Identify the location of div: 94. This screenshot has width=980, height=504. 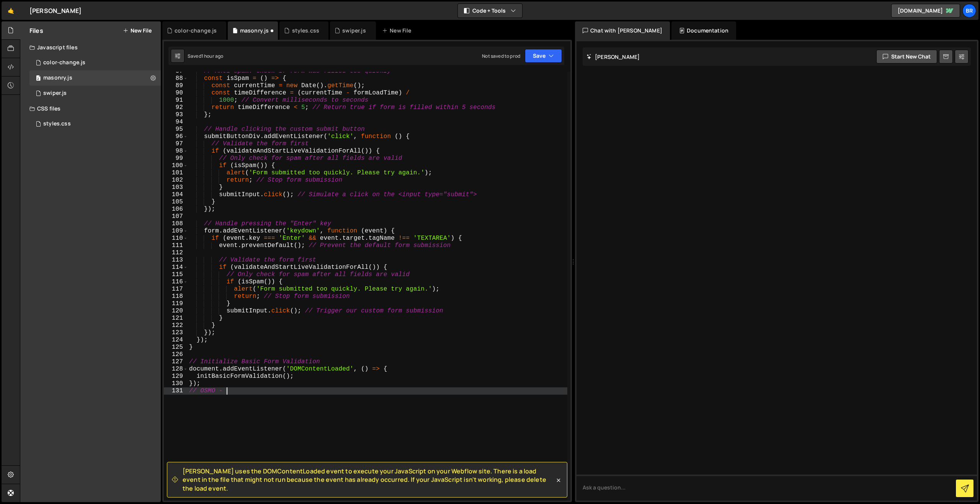
(176, 122).